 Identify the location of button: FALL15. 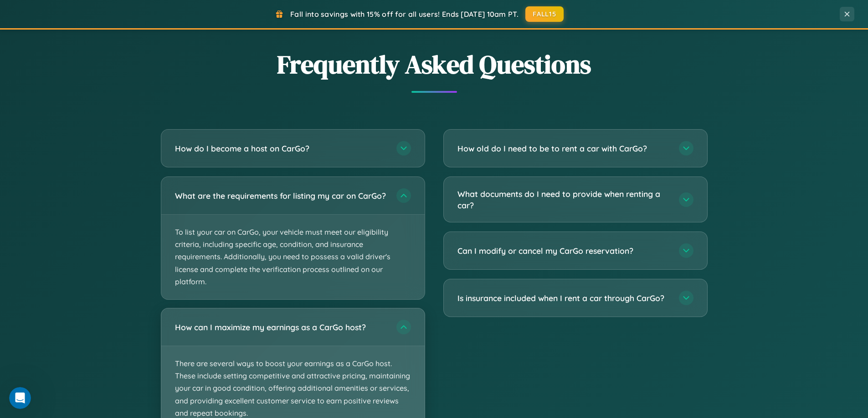
(544, 14).